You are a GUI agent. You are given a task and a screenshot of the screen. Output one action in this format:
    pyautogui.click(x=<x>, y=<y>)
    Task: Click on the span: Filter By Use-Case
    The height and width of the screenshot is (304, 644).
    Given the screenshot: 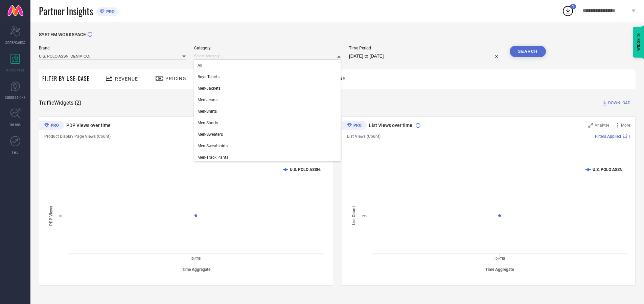 What is the action you would take?
    pyautogui.click(x=66, y=79)
    